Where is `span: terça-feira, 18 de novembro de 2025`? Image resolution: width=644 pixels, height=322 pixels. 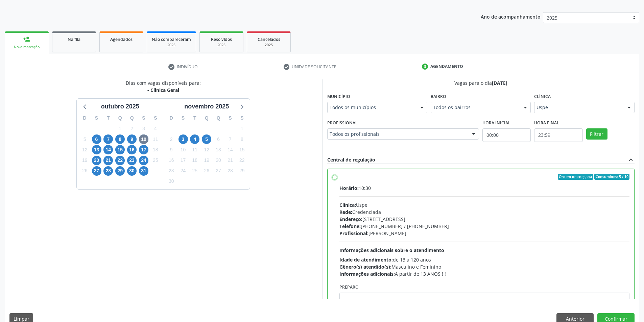
span: terça-feira, 18 de novembro de 2025 is located at coordinates (195, 161).